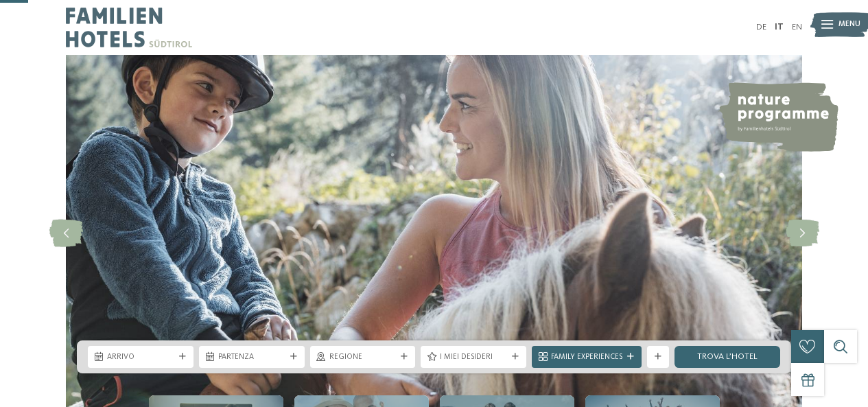 Image resolution: width=868 pixels, height=407 pixels. Describe the element at coordinates (761, 27) in the screenshot. I see `a: DE` at that location.